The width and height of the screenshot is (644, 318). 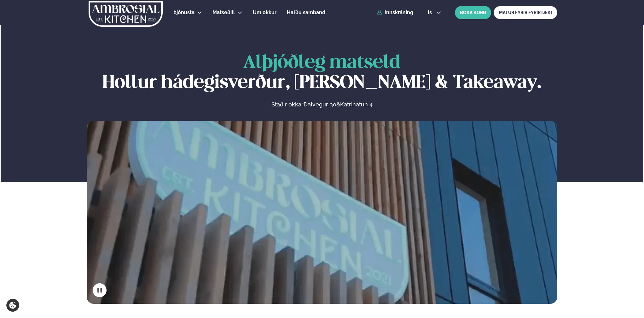 What do you see at coordinates (223, 12) in the screenshot?
I see `span: Matseðill` at bounding box center [223, 12].